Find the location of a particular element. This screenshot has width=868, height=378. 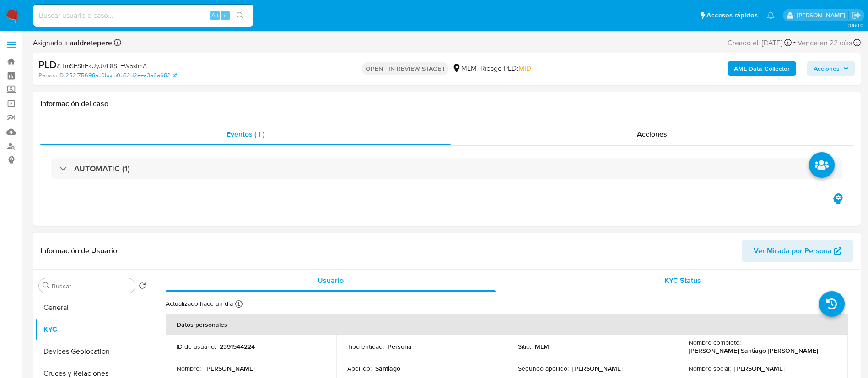

span: Alt is located at coordinates (215, 15).